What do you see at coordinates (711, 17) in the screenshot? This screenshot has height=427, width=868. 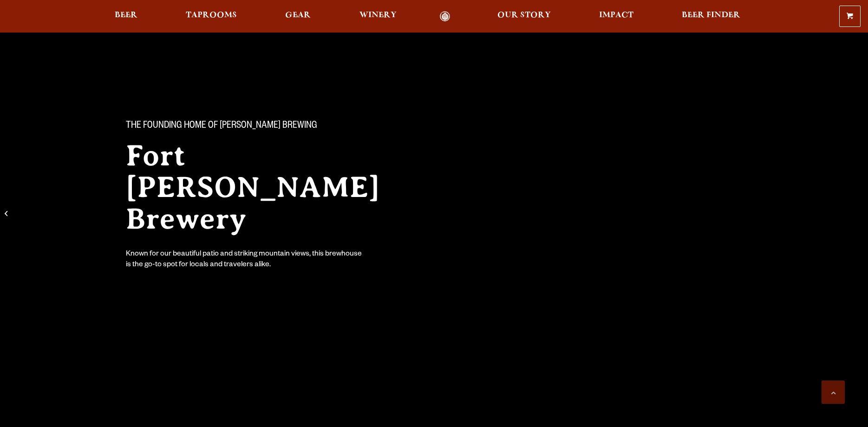 I see `a: Beer Finder` at bounding box center [711, 17].